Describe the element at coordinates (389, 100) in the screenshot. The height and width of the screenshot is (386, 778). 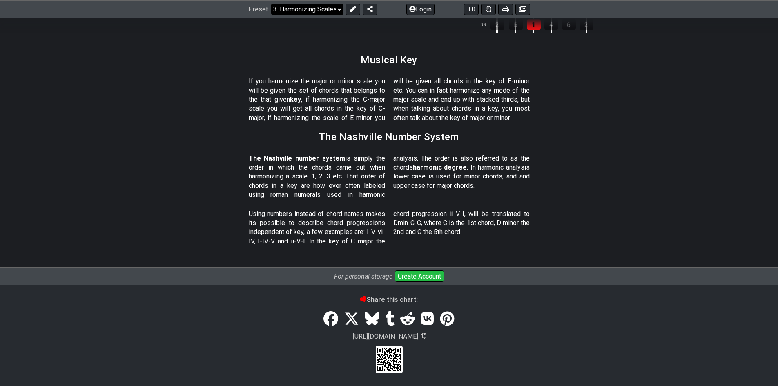
I see `p: If you harmonize the major or minor scale you will be given the set of chords that belongs to the...` at that location.